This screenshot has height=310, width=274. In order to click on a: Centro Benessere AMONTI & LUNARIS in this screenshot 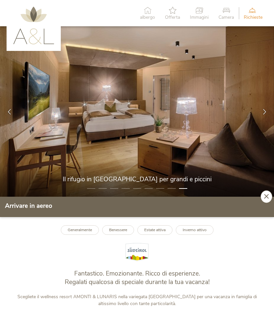, I will do `click(33, 25)`.